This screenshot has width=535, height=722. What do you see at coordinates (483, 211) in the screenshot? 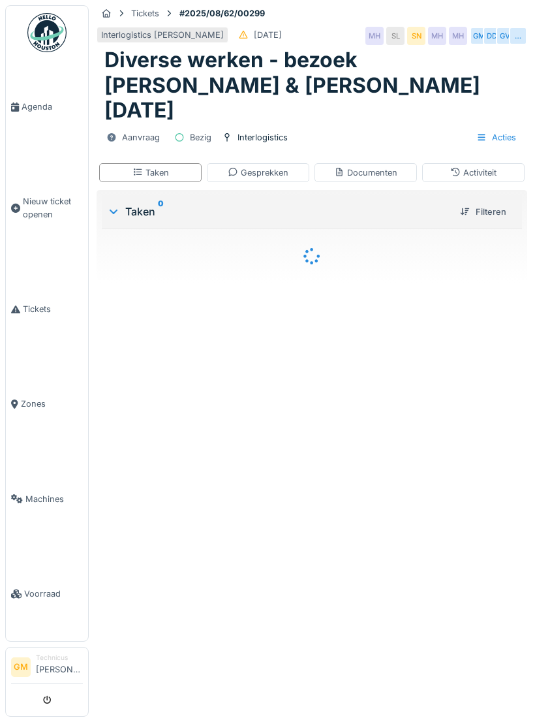
I see `div: Filteren` at bounding box center [483, 211].